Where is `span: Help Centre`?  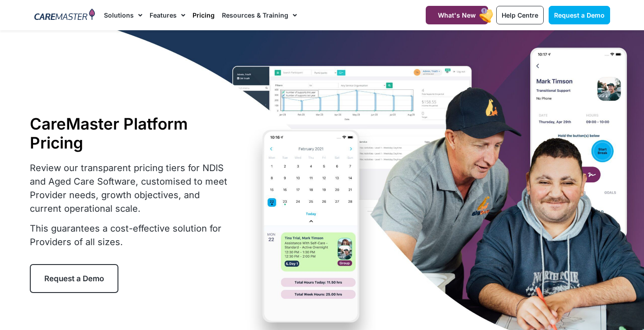 span: Help Centre is located at coordinates (520, 15).